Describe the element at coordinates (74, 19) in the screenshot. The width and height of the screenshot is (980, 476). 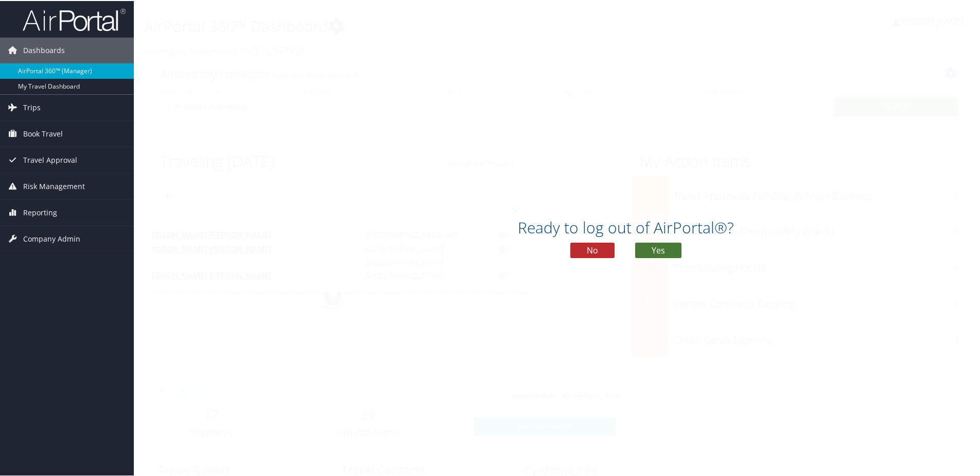
I see `img: airportal-logo.png` at that location.